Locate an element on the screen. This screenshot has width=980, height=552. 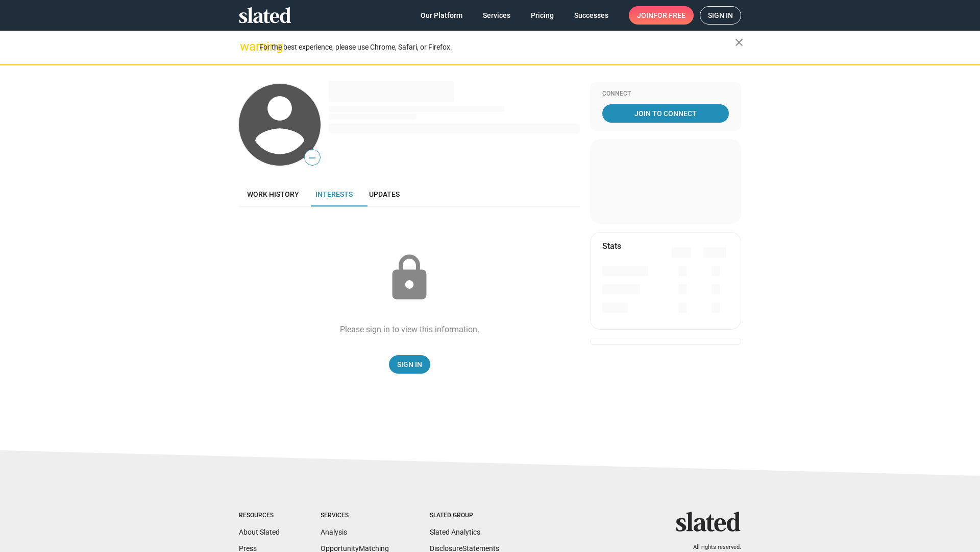
div: Please sign in to view this information. is located at coordinates (410, 329).